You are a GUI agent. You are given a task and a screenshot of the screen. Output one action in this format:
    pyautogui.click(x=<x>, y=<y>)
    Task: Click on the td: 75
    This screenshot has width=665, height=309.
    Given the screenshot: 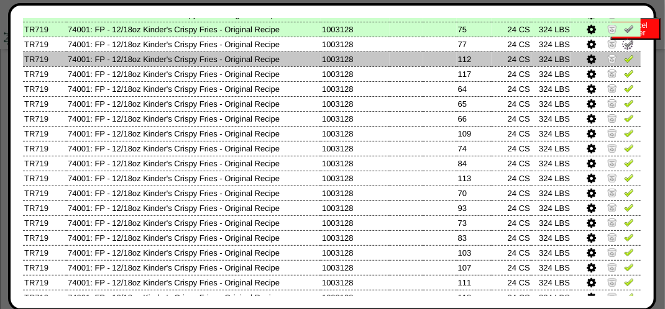 What is the action you would take?
    pyautogui.click(x=474, y=29)
    